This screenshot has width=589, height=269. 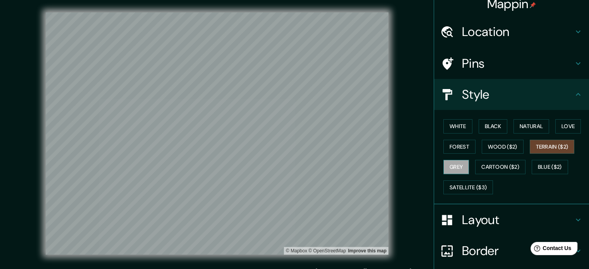 What do you see at coordinates (296, 251) in the screenshot?
I see `a: Mapbox` at bounding box center [296, 251].